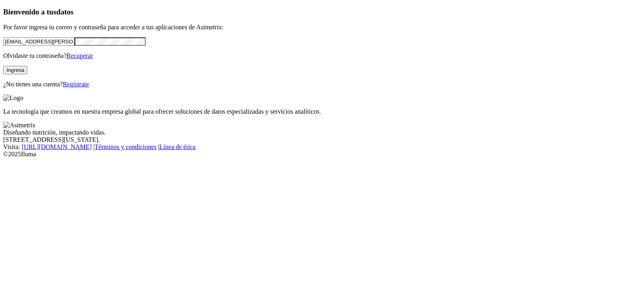 The width and height of the screenshot is (644, 294). I want to click on img: Logo, so click(14, 98).